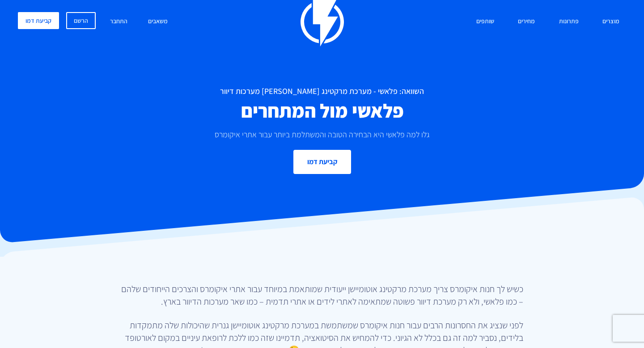  Describe the element at coordinates (611, 22) in the screenshot. I see `a: מוצרים` at that location.